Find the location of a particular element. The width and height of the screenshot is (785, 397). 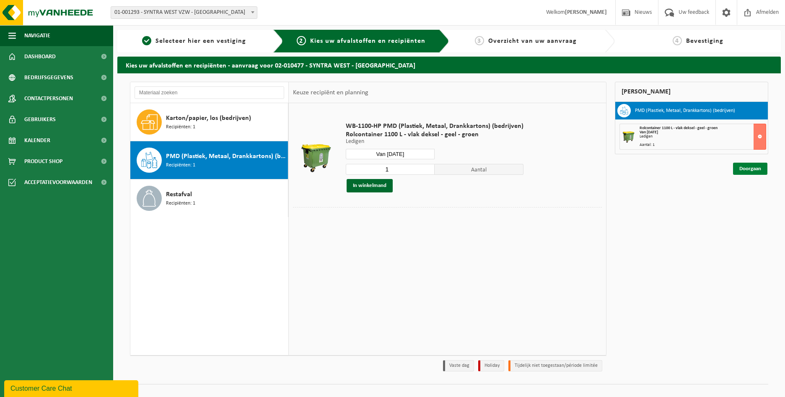

span: 4 is located at coordinates (677, 41).